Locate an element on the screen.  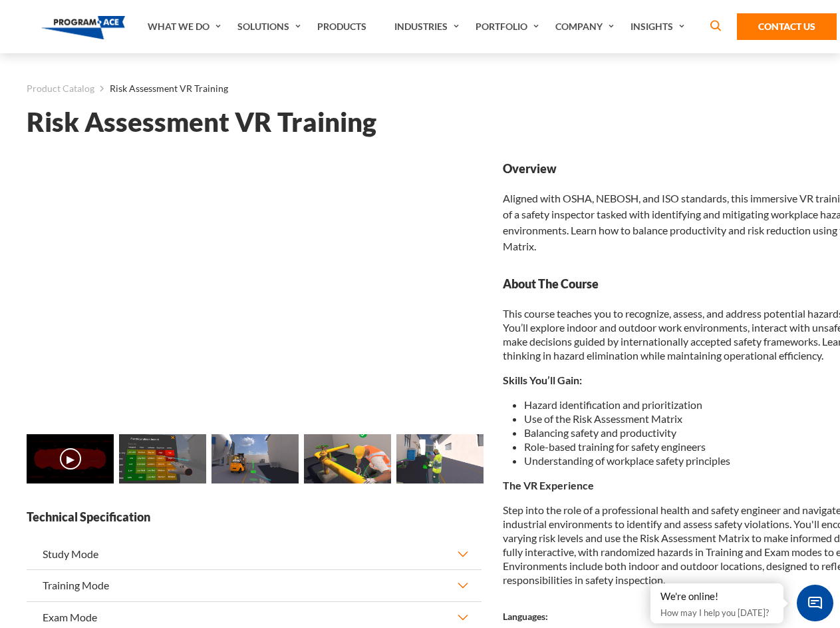
img: Risk Assessment VR Training - Preview 4 is located at coordinates (440, 459).